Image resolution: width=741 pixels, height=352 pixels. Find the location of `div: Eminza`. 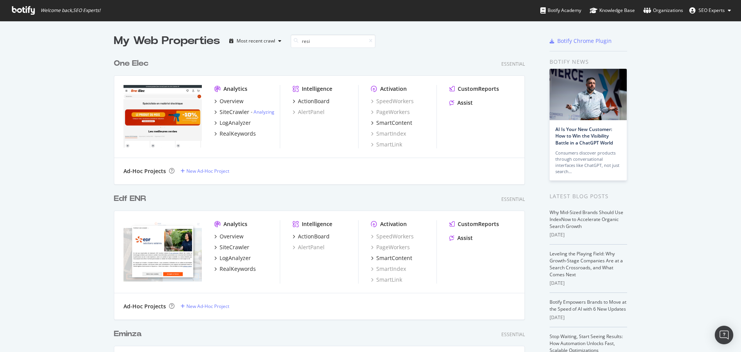

div: Eminza is located at coordinates (128, 333).